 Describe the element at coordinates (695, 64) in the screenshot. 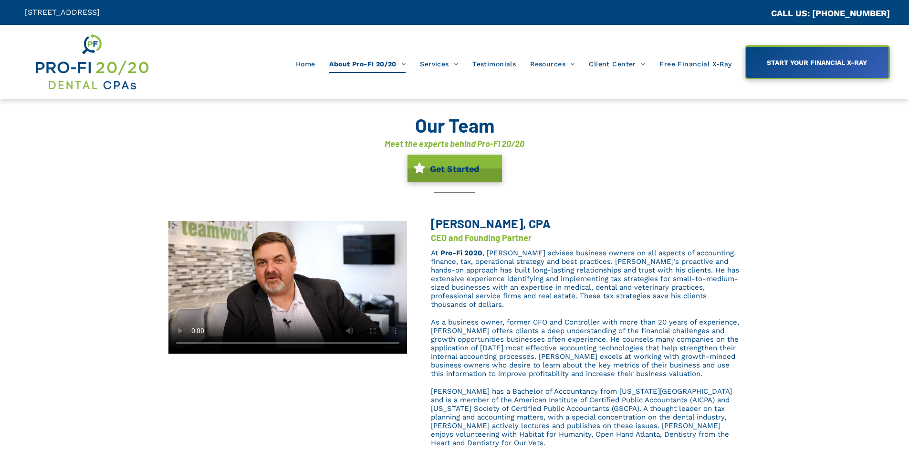

I see `a: Free Financial X-Ray` at that location.